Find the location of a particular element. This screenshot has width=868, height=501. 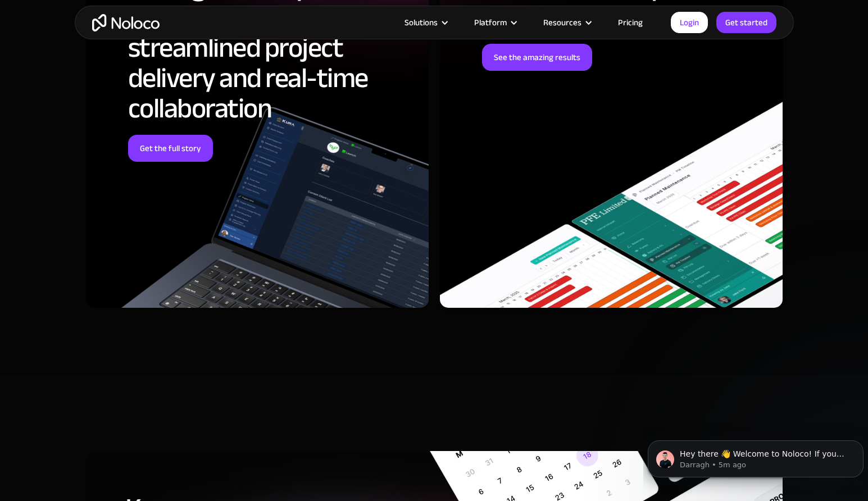

a: Pricing is located at coordinates (630, 23).